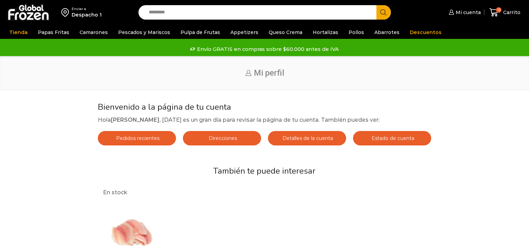 The width and height of the screenshot is (529, 251). I want to click on span: Mi cuenta, so click(467, 12).